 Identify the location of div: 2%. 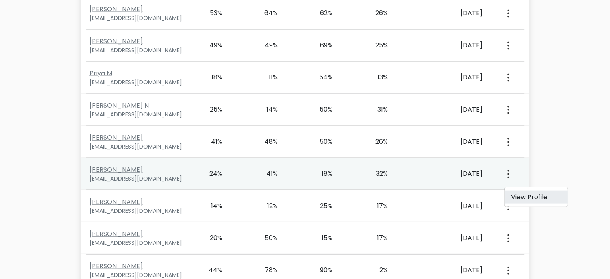
(376, 270).